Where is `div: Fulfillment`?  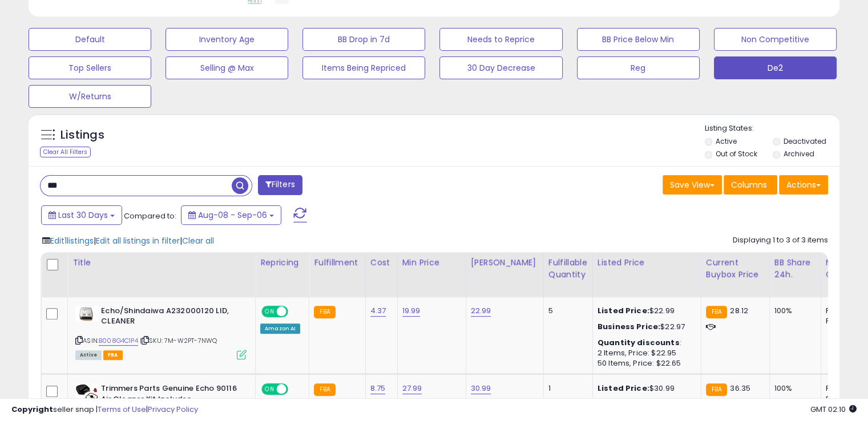
div: Fulfillment is located at coordinates (336, 262).